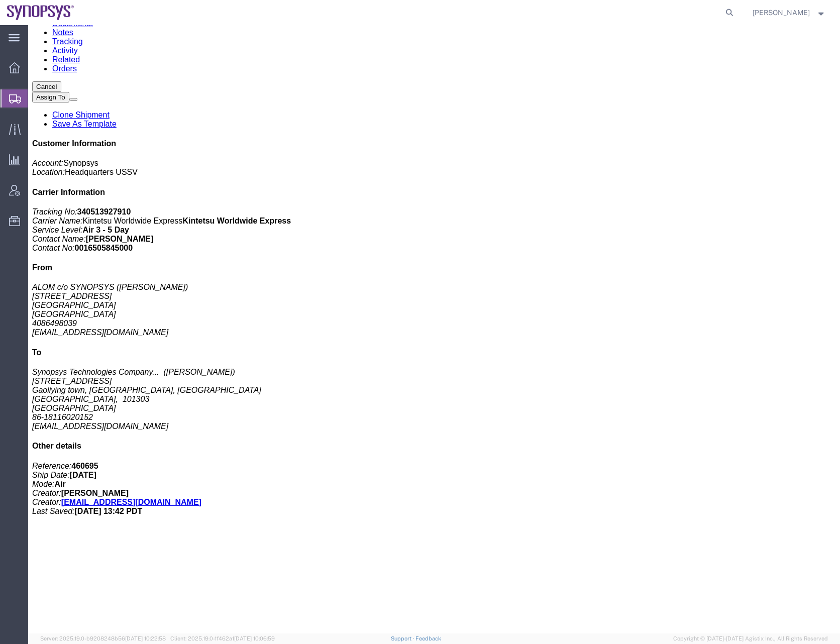  I want to click on span: Server: 2025.19.0-b9208248b56, so click(103, 639).